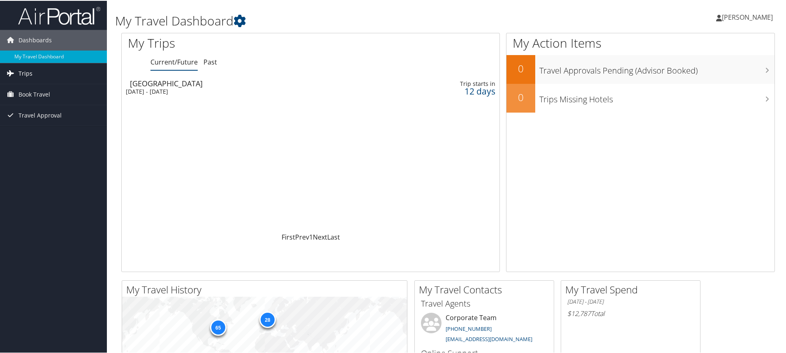  Describe the element at coordinates (657, 68) in the screenshot. I see `h3: Travel Approvals Pending (Advisor Booked)` at that location.